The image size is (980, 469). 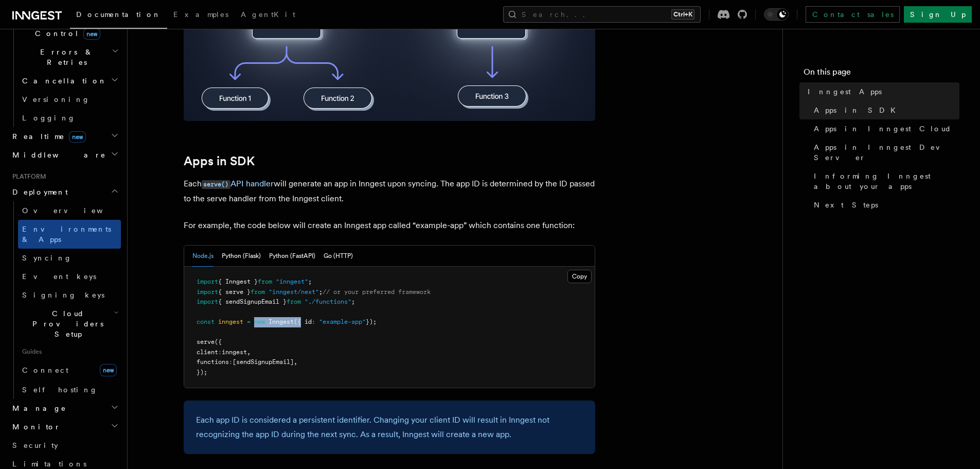 I want to click on span: Informing Inngest about your apps, so click(x=886, y=181).